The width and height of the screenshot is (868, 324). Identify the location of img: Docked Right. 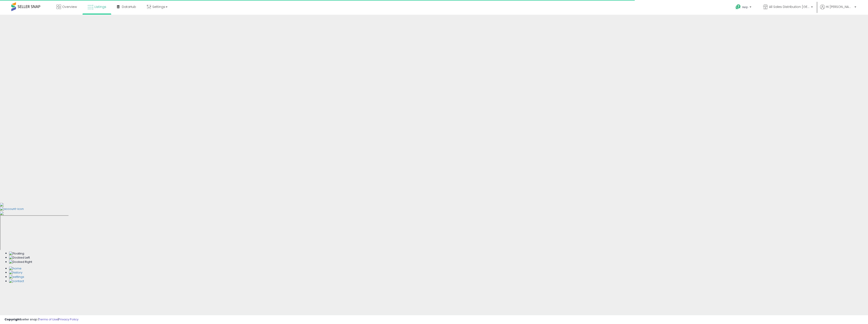
(21, 262).